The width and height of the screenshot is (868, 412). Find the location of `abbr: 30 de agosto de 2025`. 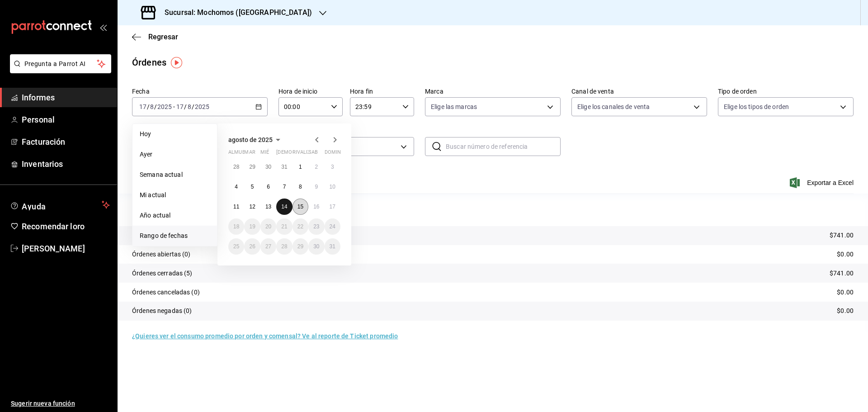

abbr: 30 de agosto de 2025 is located at coordinates (316, 246).